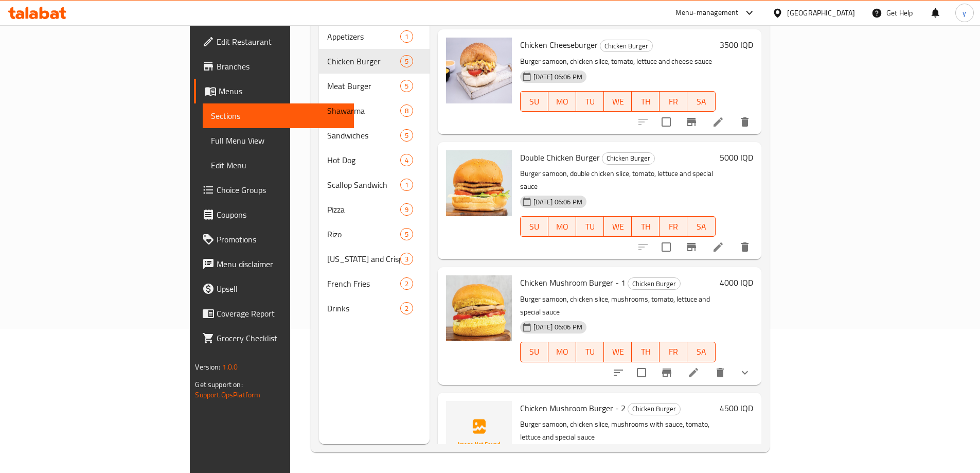 This screenshot has width=980, height=473. Describe the element at coordinates (374, 172) in the screenshot. I see `nav: Menu sections` at that location.